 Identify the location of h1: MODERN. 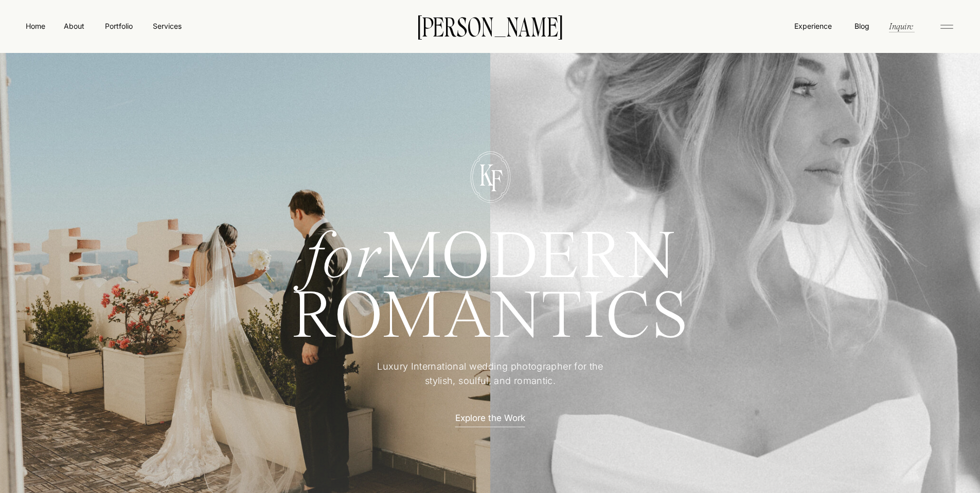
(490, 254).